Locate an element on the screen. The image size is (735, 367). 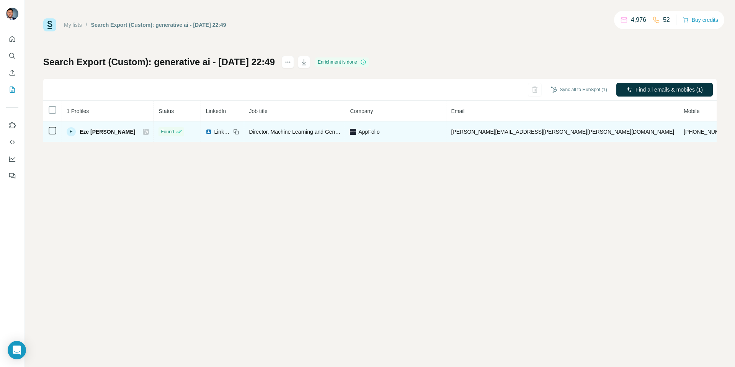
img: Surfe Logo is located at coordinates (50, 25).